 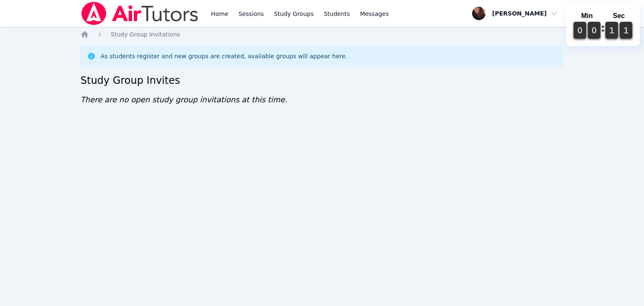 What do you see at coordinates (145, 34) in the screenshot?
I see `span: Study Group Invitations` at bounding box center [145, 34].